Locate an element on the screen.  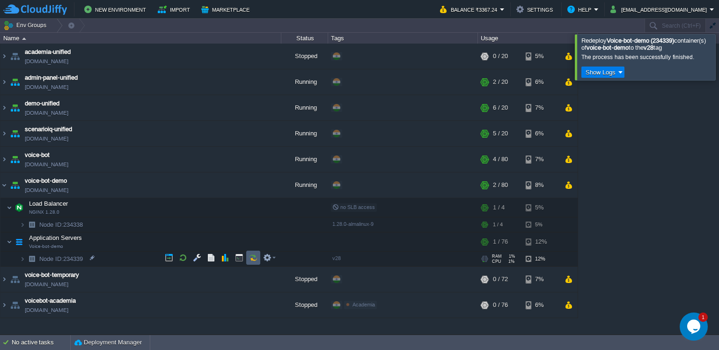
button: Balance ₹3367.24 is located at coordinates (470, 9).